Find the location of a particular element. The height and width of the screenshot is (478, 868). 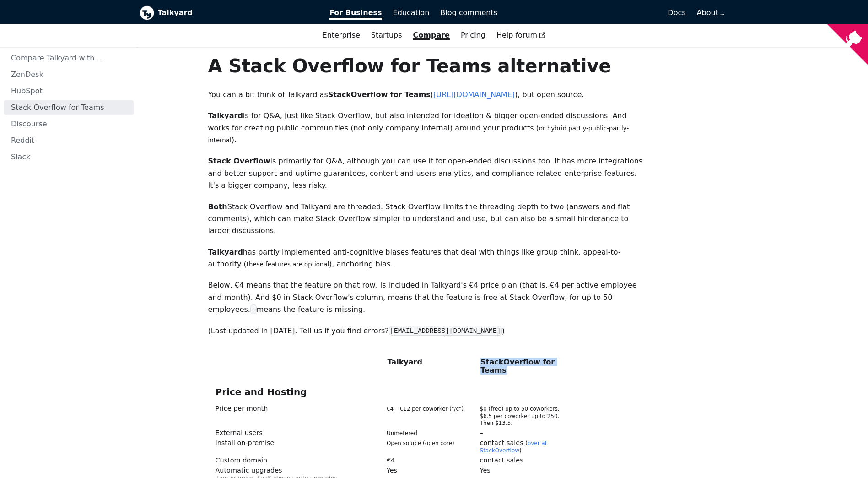

span: Install on-premise is located at coordinates (245, 442).